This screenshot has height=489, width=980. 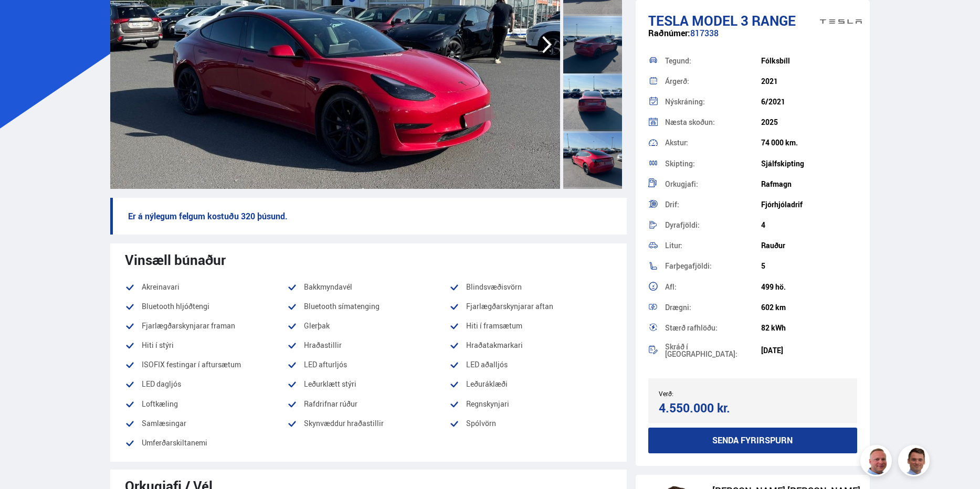 What do you see at coordinates (712, 245) in the screenshot?
I see `div: Litur:` at bounding box center [712, 245].